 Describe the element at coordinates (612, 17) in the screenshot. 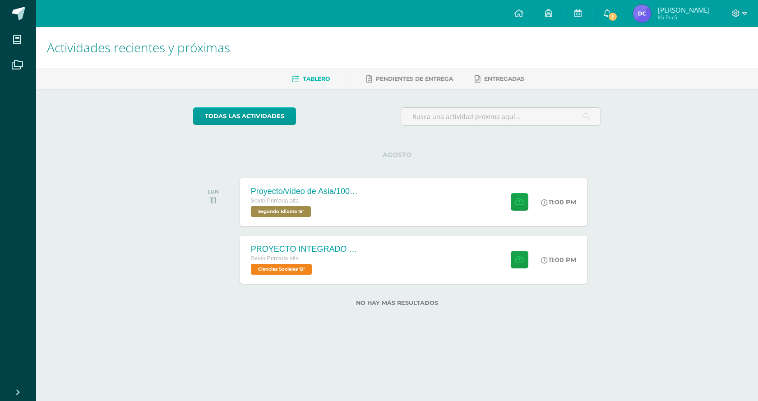

I see `span: 1` at that location.